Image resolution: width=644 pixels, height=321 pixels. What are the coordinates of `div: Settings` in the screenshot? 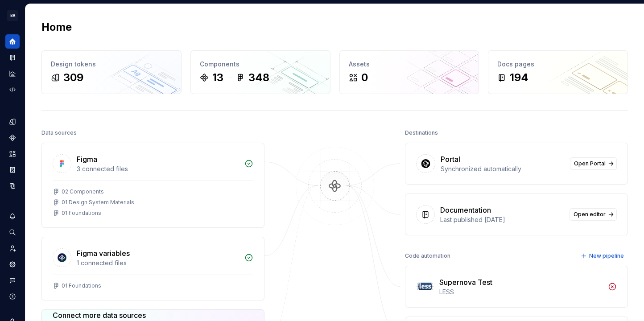 It's located at (12, 265).